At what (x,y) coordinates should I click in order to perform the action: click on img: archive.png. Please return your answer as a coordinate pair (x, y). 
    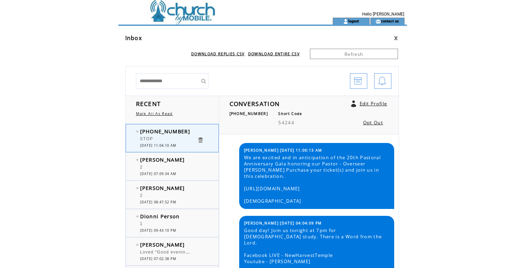
    Looking at the image, I should click on (358, 81).